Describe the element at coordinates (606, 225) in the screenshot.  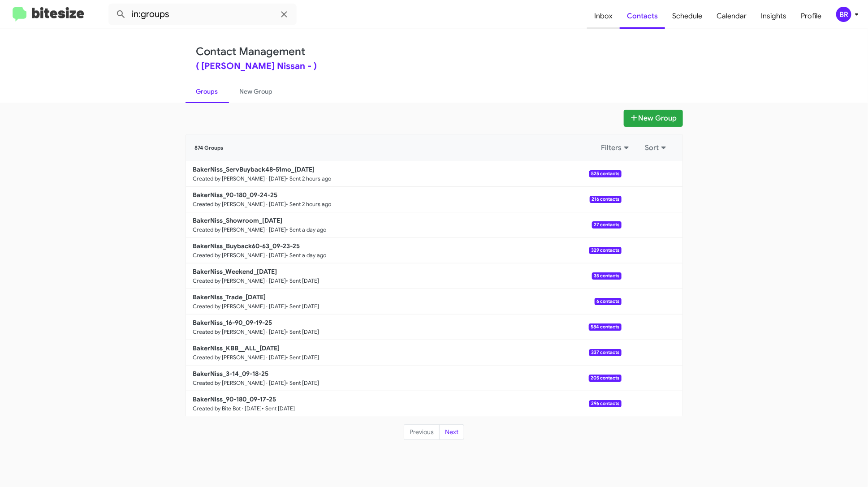
I see `span: 27 contacts` at that location.